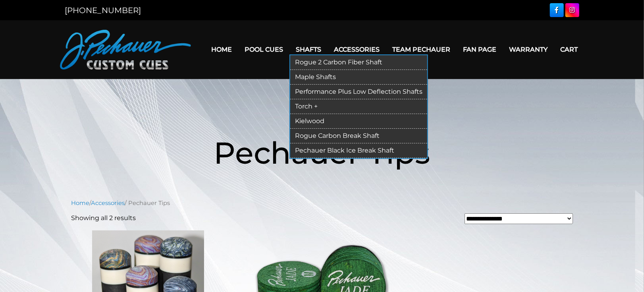  I want to click on img: Pechauer Custom Cues, so click(126, 49).